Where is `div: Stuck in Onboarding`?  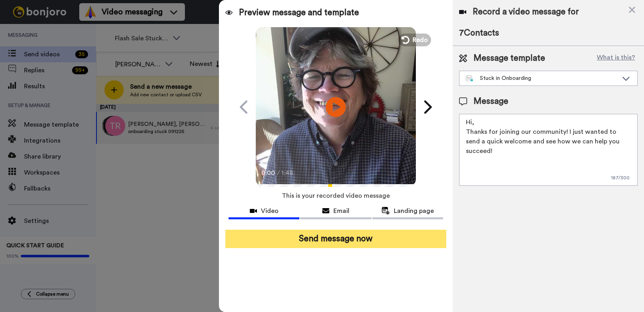
div: Stuck in Onboarding is located at coordinates (542, 79).